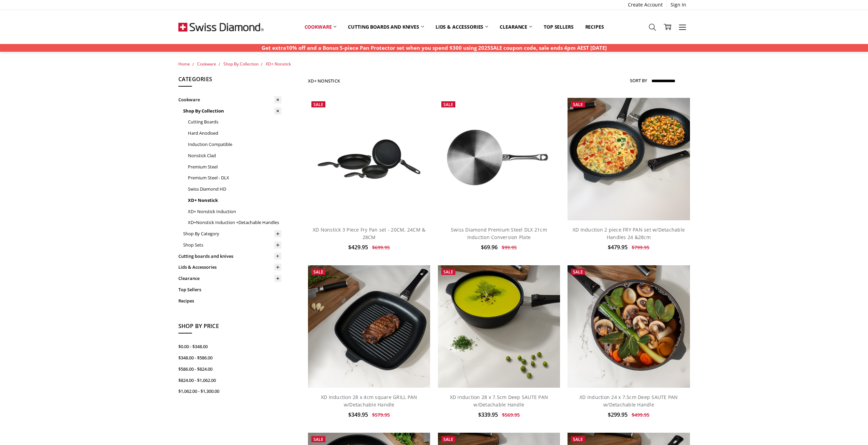  What do you see at coordinates (235, 222) in the screenshot?
I see `a: XD+Nonstick Induction +Detachable Handles` at bounding box center [235, 222].